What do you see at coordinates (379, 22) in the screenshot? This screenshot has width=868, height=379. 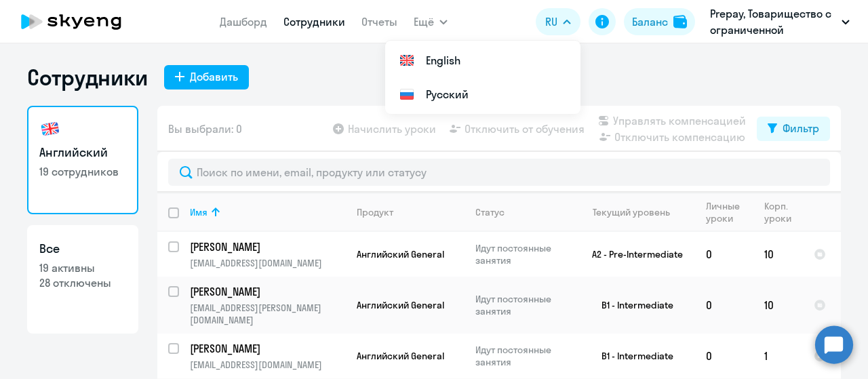 I see `a: Отчеты` at bounding box center [379, 22].